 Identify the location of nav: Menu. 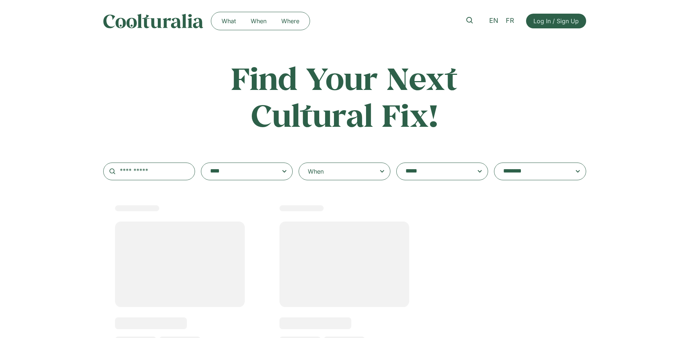
(260, 21).